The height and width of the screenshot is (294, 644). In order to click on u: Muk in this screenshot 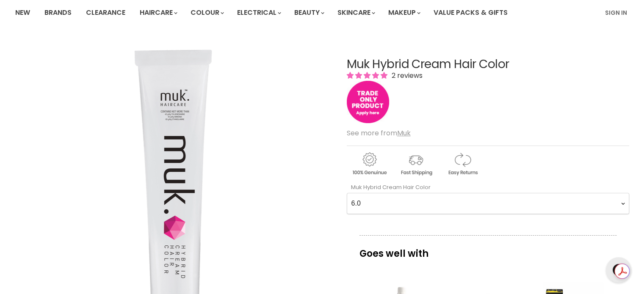, I will do `click(404, 133)`.